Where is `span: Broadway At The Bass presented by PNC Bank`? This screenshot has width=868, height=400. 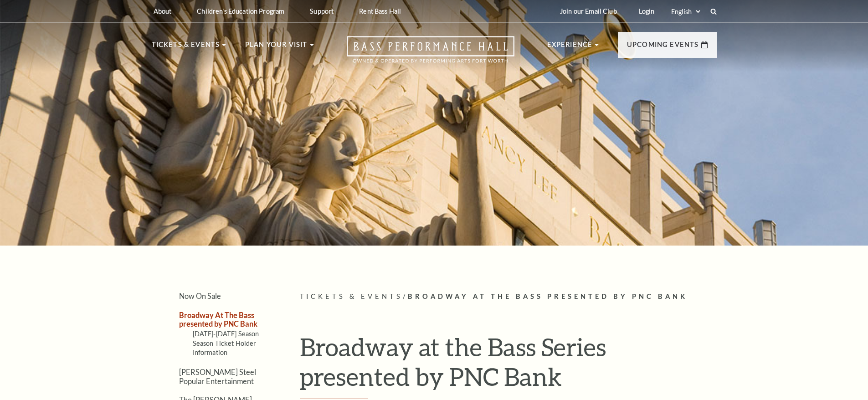
span: Broadway At The Bass presented by PNC Bank is located at coordinates (548, 296).